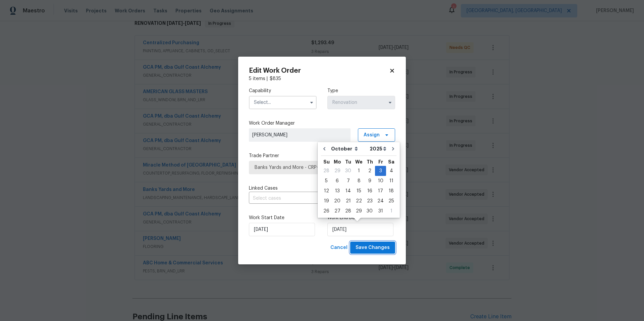  I want to click on div: Tue Oct 21 2025, so click(348, 201).